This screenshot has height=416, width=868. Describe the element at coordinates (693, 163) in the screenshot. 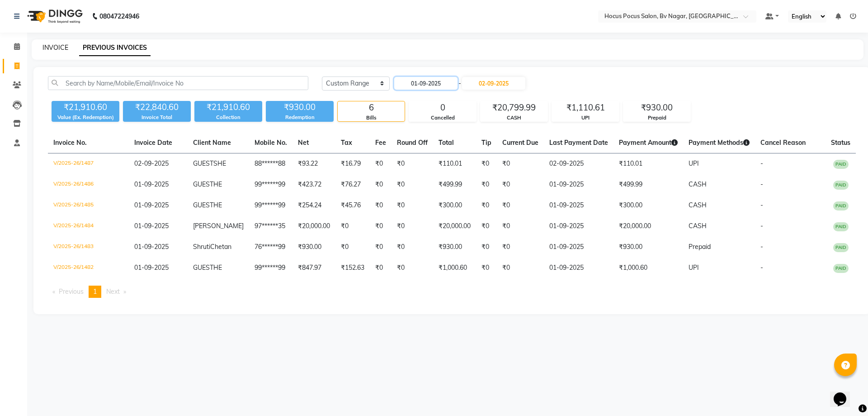

I see `span: UPI` at that location.